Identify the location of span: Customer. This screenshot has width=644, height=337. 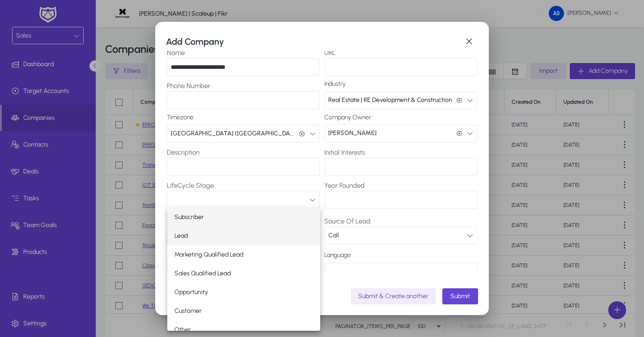
(188, 311).